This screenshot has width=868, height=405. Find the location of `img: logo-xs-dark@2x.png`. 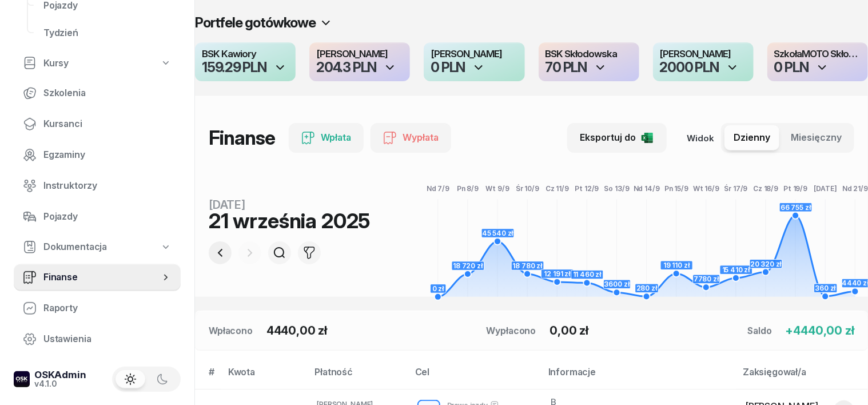

img: logo-xs-dark@2x.png is located at coordinates (22, 379).